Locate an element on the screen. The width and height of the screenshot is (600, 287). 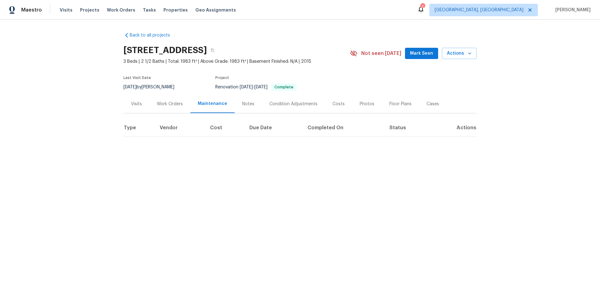
div: Work Orders is located at coordinates (170, 104).